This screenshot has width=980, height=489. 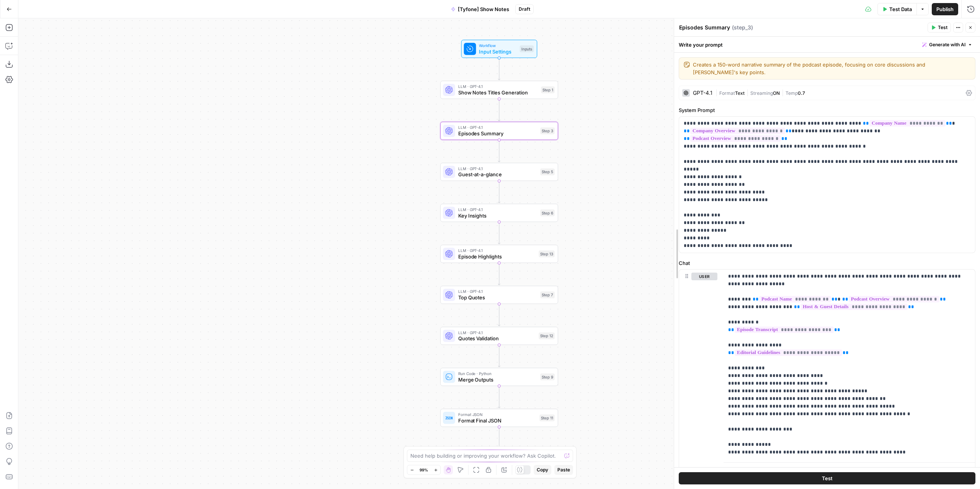 I want to click on div: LLM · GPT-4.1Show Notes Titles GenerationStep 1, so click(x=499, y=90).